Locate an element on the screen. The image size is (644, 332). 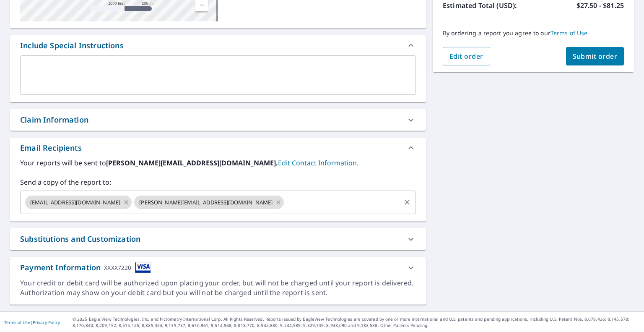
a: Privacy Policy is located at coordinates (46, 322).